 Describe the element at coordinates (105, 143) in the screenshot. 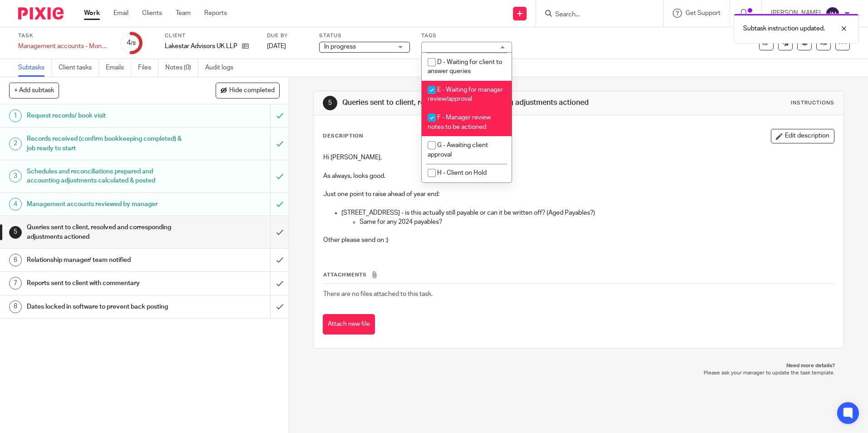

I see `h1: Records received (confirm bookkeeping completed) & job ready to start` at that location.